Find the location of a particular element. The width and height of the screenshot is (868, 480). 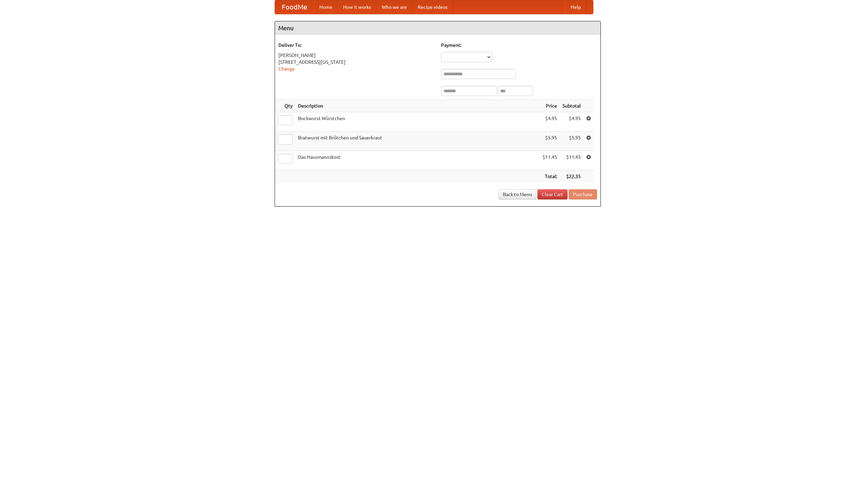

a: How it works is located at coordinates (357, 7).